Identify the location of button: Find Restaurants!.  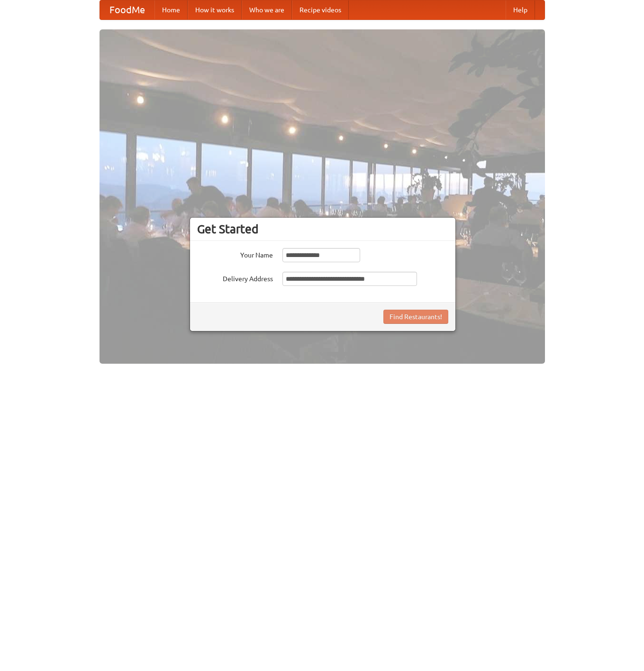
(416, 317).